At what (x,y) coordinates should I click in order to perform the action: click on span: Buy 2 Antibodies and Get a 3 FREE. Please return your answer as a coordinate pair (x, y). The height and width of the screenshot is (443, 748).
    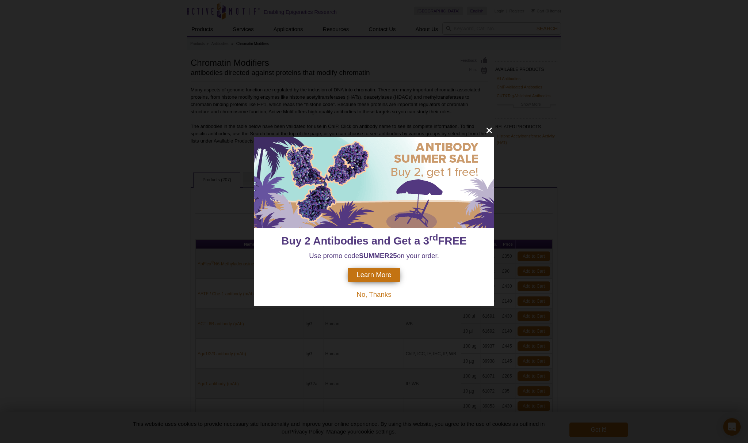
    Looking at the image, I should click on (374, 240).